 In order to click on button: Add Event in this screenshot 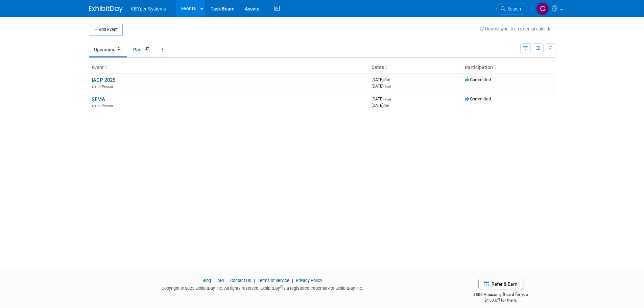, I will do `click(106, 30)`.